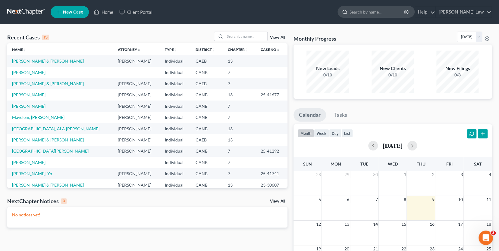 Image resolution: width=499 pixels, height=251 pixels. Describe the element at coordinates (364, 164) in the screenshot. I see `span: Tue` at that location.